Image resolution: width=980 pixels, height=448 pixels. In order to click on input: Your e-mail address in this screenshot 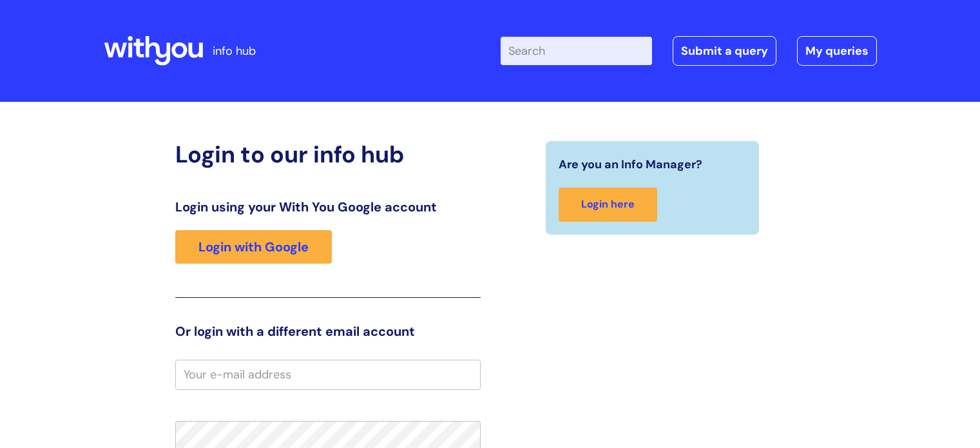, I will do `click(328, 374)`.